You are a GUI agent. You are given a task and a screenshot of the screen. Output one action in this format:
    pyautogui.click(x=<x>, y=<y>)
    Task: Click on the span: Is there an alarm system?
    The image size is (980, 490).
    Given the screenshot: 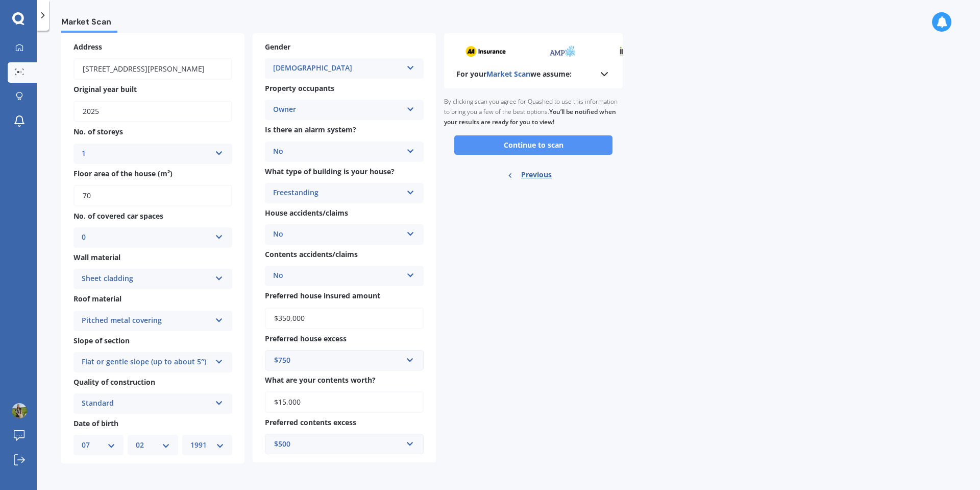 What is the action you would take?
    pyautogui.click(x=310, y=129)
    